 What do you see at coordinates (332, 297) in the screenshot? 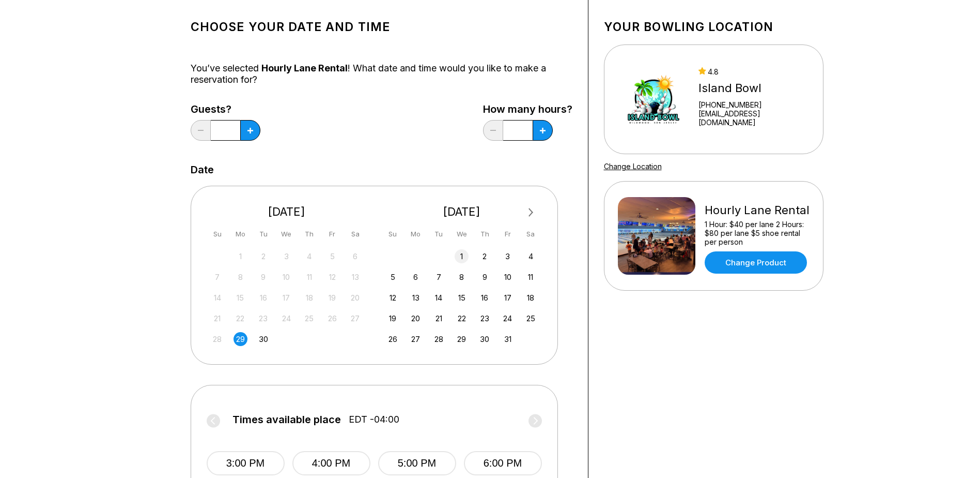
I see `div: Not available Friday, September 19th, 2025` at bounding box center [332, 297].